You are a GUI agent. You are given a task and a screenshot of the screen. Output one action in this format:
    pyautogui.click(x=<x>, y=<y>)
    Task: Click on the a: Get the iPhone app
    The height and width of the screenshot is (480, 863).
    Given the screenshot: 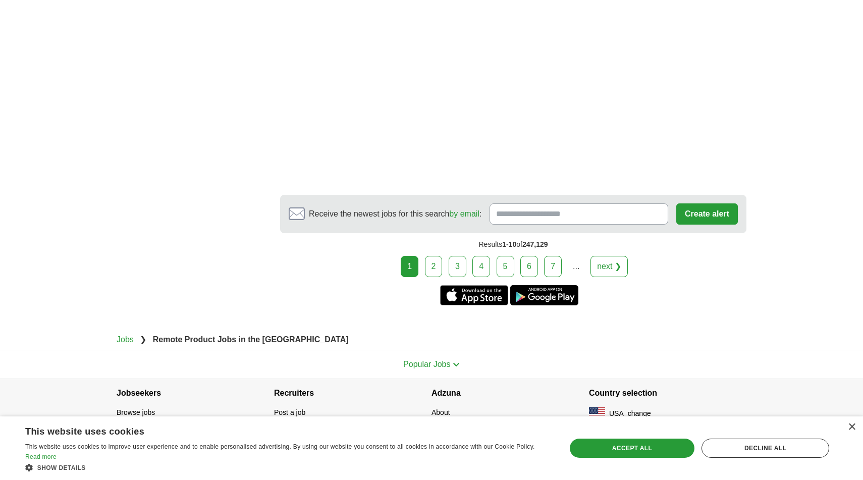 What is the action you would take?
    pyautogui.click(x=474, y=295)
    